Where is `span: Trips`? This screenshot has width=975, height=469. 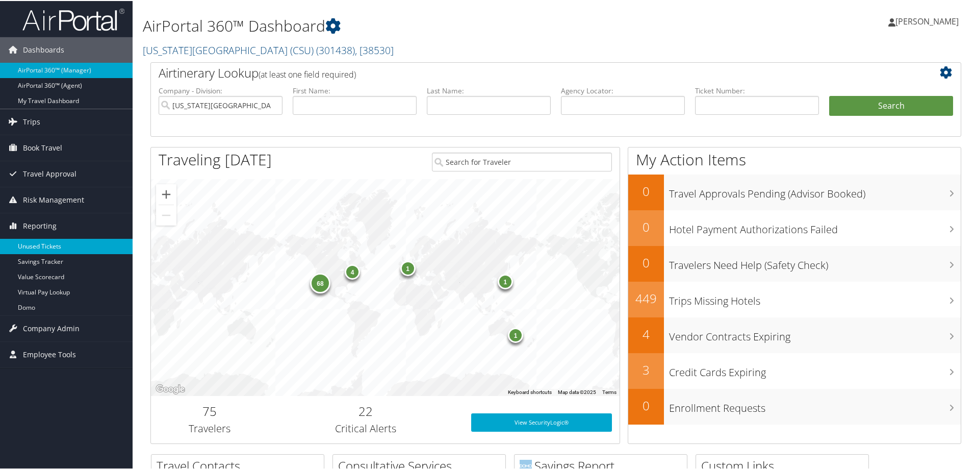
span: Trips is located at coordinates (32, 121).